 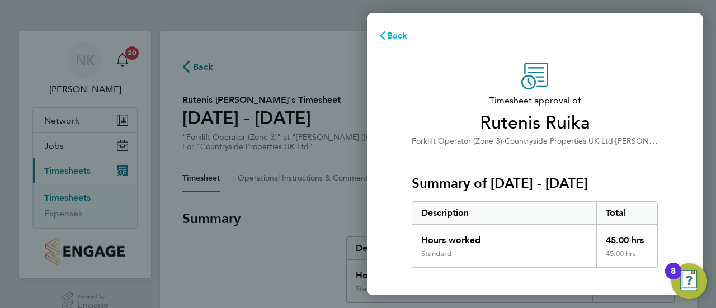 I want to click on div: Description, so click(x=504, y=213).